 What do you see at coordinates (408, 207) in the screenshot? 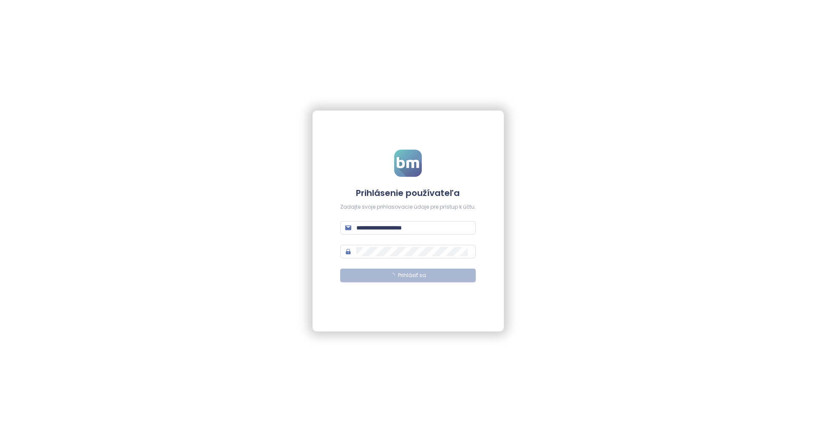
I see `div: Zadajte svoje prihlasovacie údaje pre prístup k účtu.` at bounding box center [408, 207].